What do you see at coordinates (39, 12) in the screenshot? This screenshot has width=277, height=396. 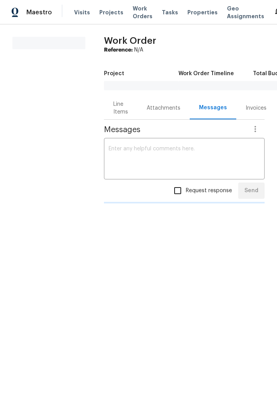 I see `span: Maestro` at bounding box center [39, 12].